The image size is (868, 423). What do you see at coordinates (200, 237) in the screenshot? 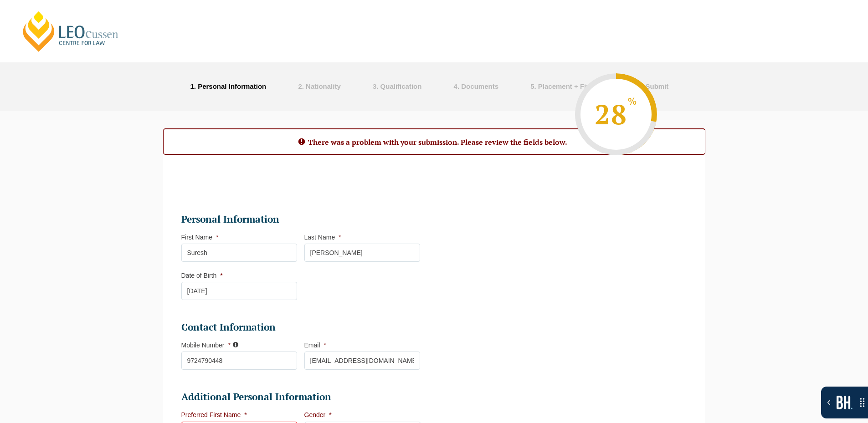
I see `label: First Name` at bounding box center [200, 237].